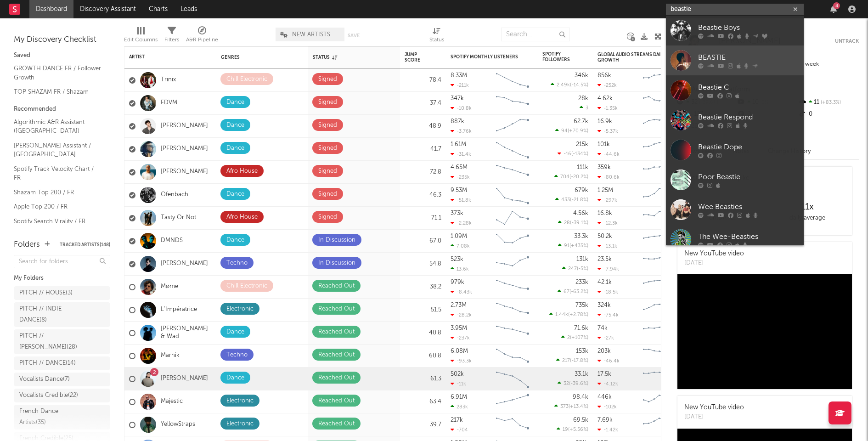 This screenshot has width=868, height=441. Describe the element at coordinates (564, 407) in the screenshot. I see `span: 373` at that location.